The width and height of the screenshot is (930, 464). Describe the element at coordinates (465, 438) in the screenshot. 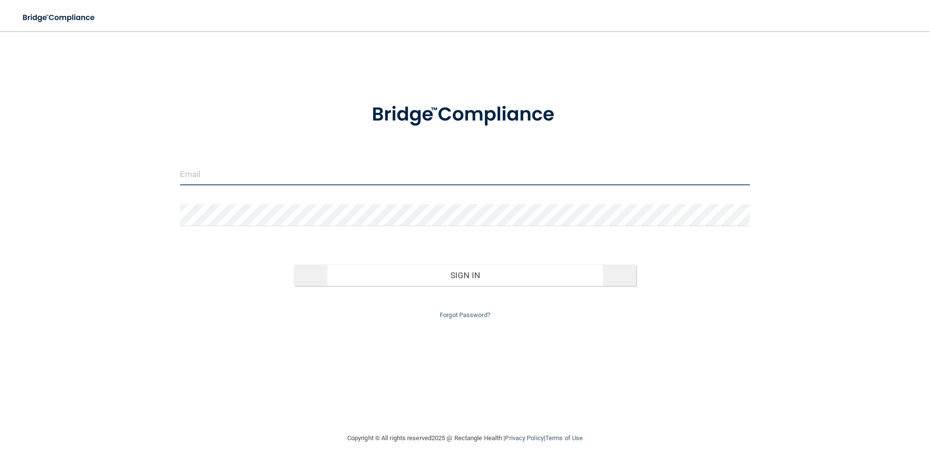

I see `div: Copyright © All rights reserved 2025 @ Rectangle Health | |` at that location.